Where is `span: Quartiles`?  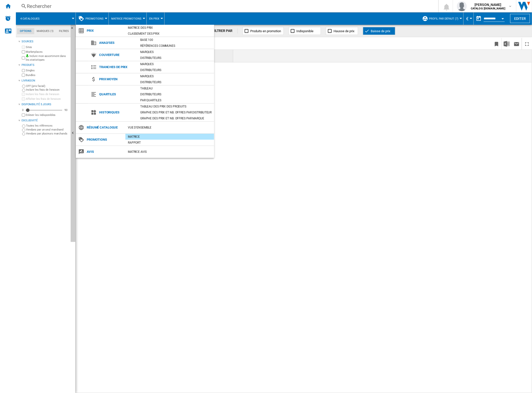 span: Quartiles is located at coordinates (117, 95).